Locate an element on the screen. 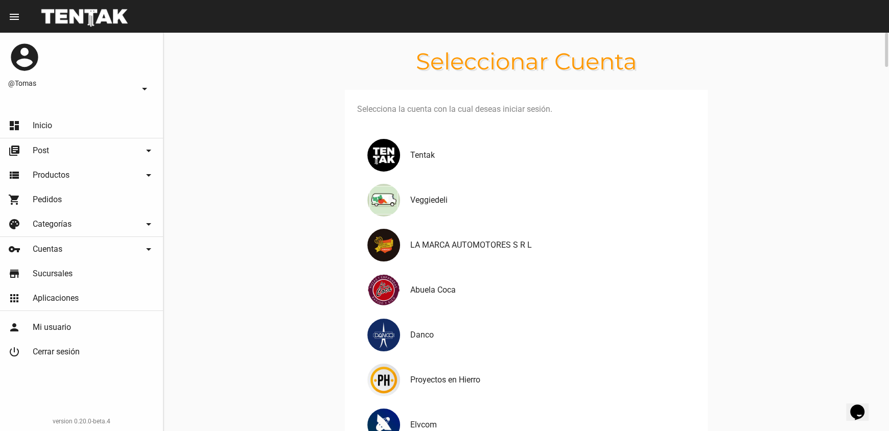 The height and width of the screenshot is (431, 889). span: @Tomas is located at coordinates (71, 83).